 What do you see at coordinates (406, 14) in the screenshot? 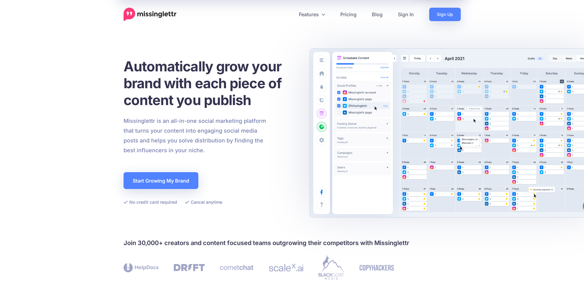
I see `a: Sign In` at bounding box center [406, 14].